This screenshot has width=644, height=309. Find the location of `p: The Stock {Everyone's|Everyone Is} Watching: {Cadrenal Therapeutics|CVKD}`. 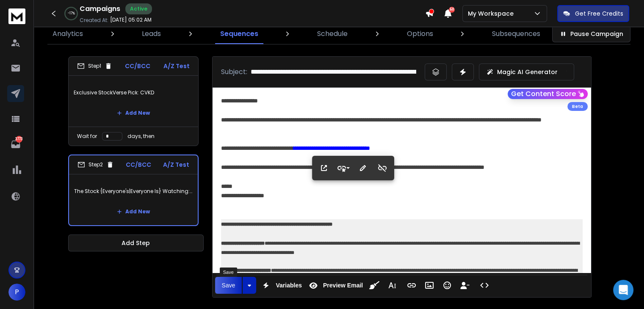

p: The Stock {Everyone's|Everyone Is} Watching: {Cadrenal Therapeutics|CVKD} is located at coordinates (134, 191).